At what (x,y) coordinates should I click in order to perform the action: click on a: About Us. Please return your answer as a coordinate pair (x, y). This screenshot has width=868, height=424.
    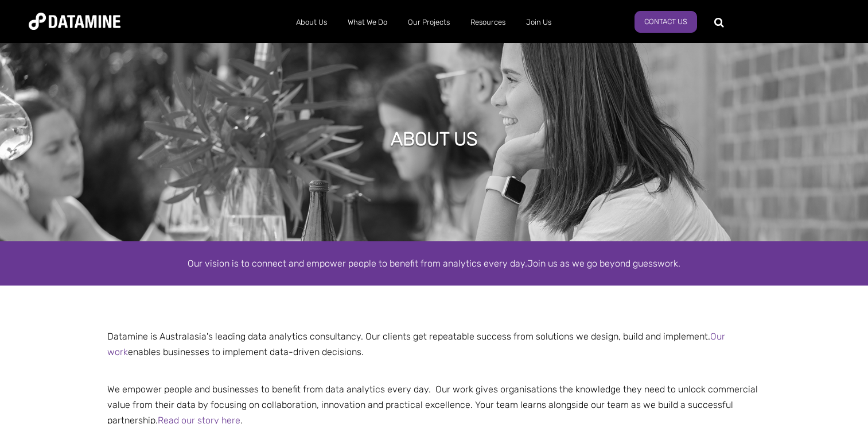
    Looking at the image, I should click on (311, 23).